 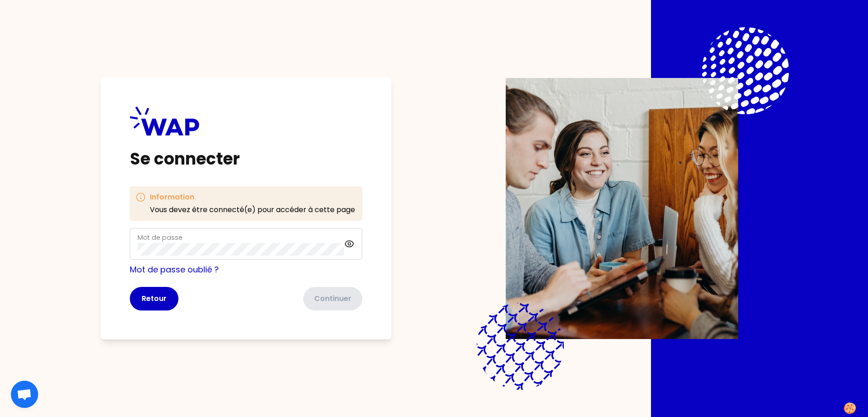 I want to click on img: Description, so click(x=621, y=208).